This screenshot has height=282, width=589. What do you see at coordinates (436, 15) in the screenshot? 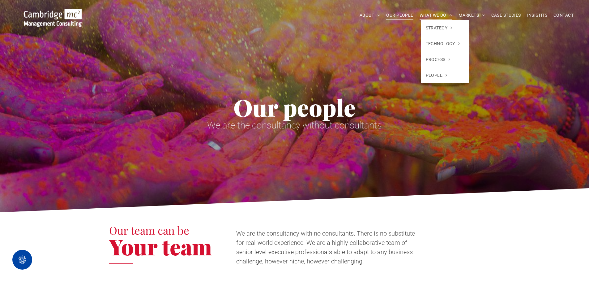
I see `span: WHAT WE DO` at bounding box center [436, 15].